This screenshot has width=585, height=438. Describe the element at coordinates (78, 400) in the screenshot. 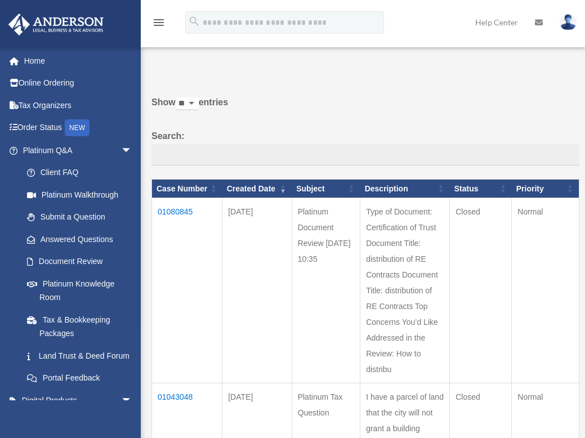

I see `a: Digital Productsarrow_drop_down` at that location.